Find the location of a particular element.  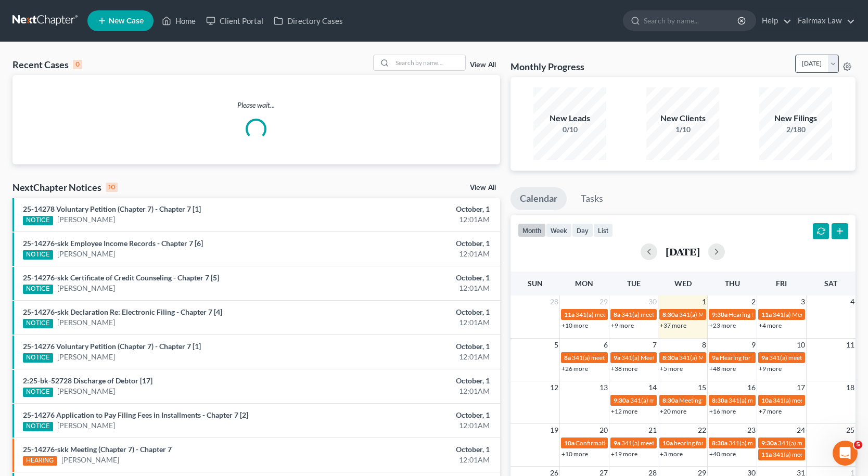

a: 25-14278 Voluntary Petition (Chapter 7) - Chapter 7 [1] is located at coordinates (112, 208).